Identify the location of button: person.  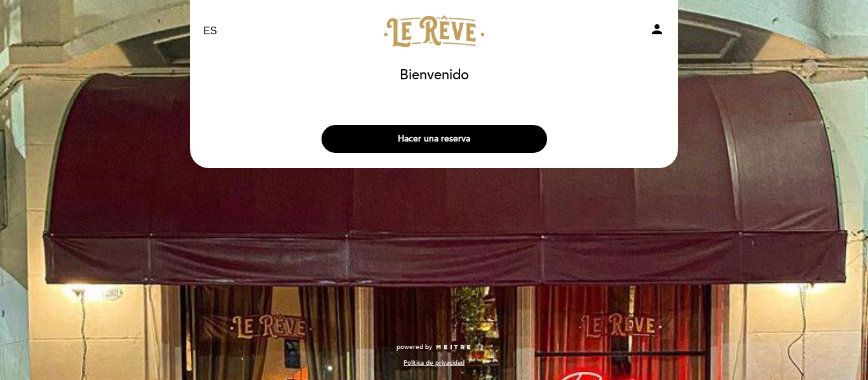
(657, 31).